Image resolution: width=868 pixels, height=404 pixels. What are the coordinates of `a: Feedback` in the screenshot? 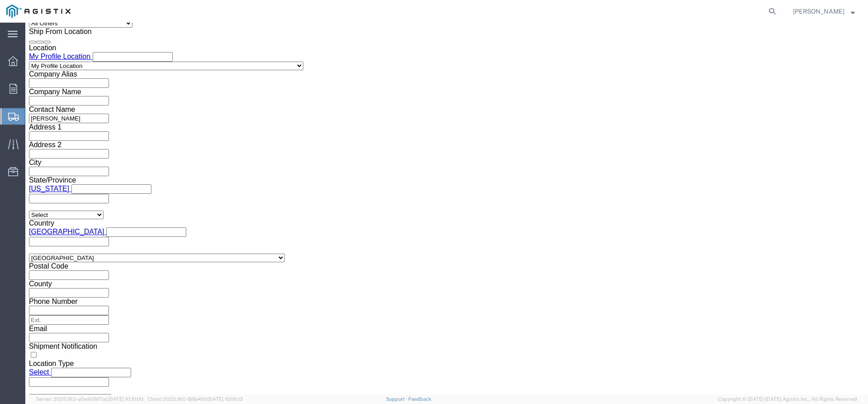 It's located at (420, 398).